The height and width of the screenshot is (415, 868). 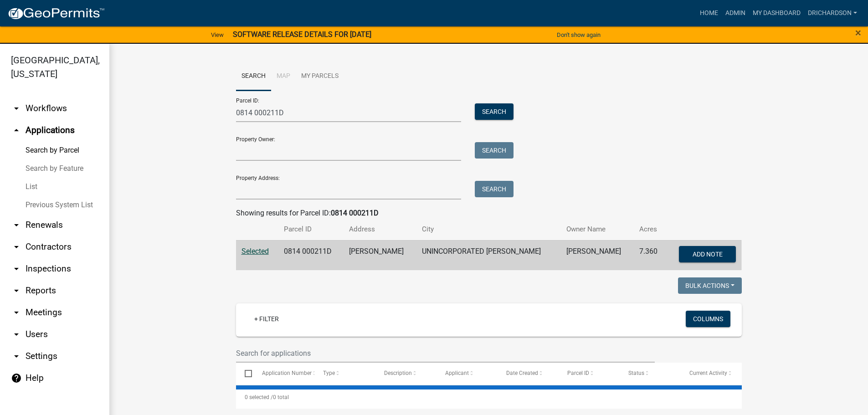 What do you see at coordinates (17, 131) in the screenshot?
I see `i: arrow_drop_up` at bounding box center [17, 131].